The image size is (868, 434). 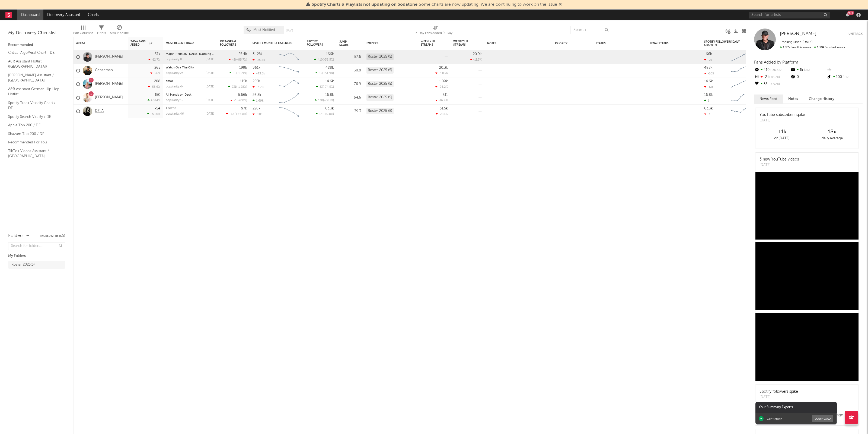 I want to click on div: 63.3k, so click(x=709, y=108).